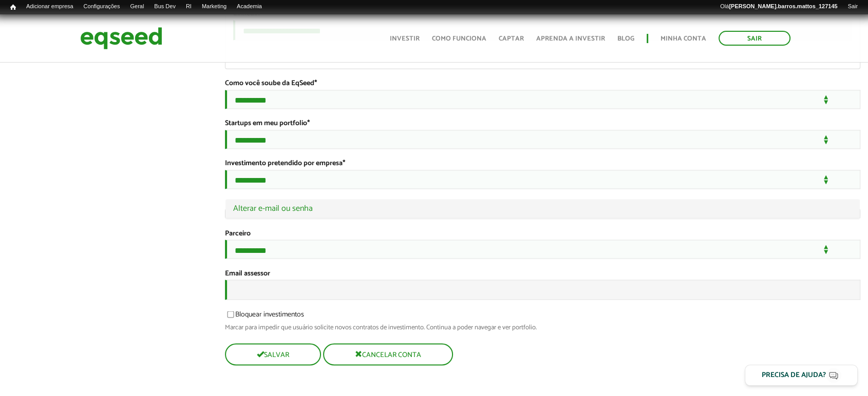 The image size is (868, 396). Describe the element at coordinates (625, 39) in the screenshot. I see `a: Blog` at that location.